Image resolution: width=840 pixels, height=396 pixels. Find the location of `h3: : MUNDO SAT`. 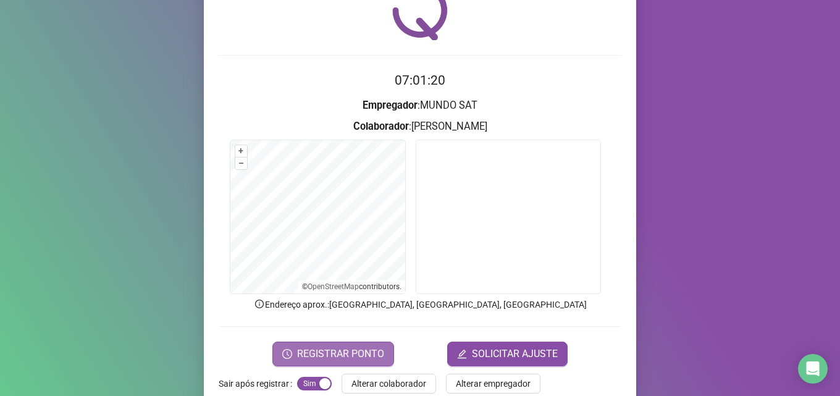

h3: : MUNDO SAT is located at coordinates (420, 106).